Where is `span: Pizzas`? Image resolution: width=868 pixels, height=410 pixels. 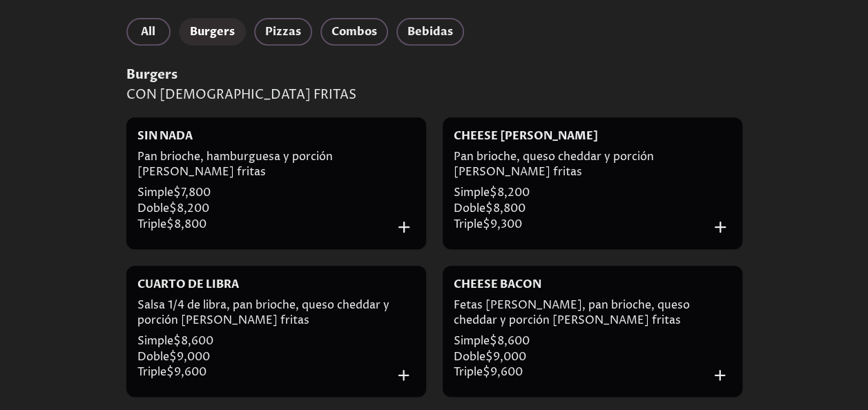 span: Pizzas is located at coordinates (283, 31).